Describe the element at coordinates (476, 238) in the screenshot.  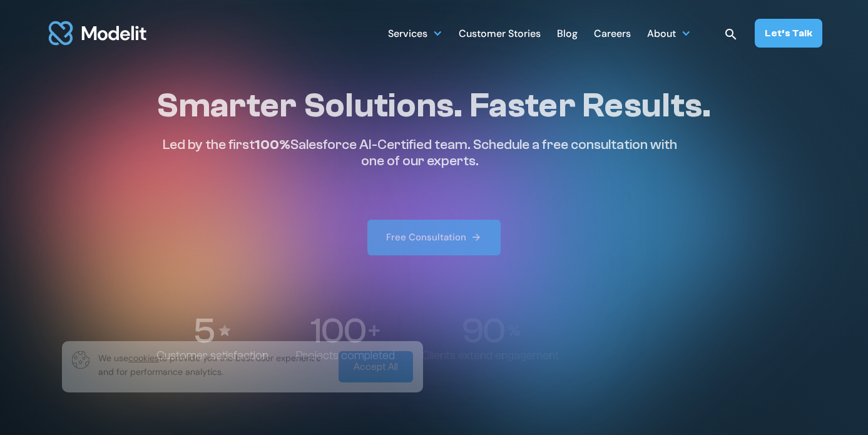
I see `img: arrow right` at that location.